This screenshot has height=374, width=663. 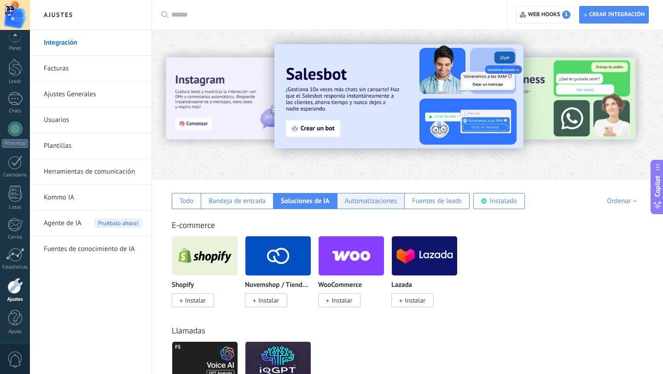 What do you see at coordinates (305, 201) in the screenshot?
I see `div: Soluciones de IA` at bounding box center [305, 201].